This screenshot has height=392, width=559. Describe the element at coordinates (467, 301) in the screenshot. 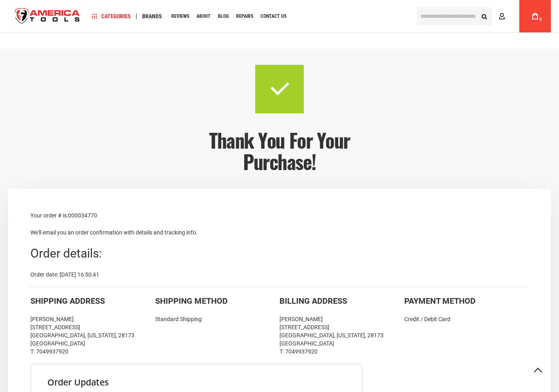

I see `div: Payment Method` at that location.